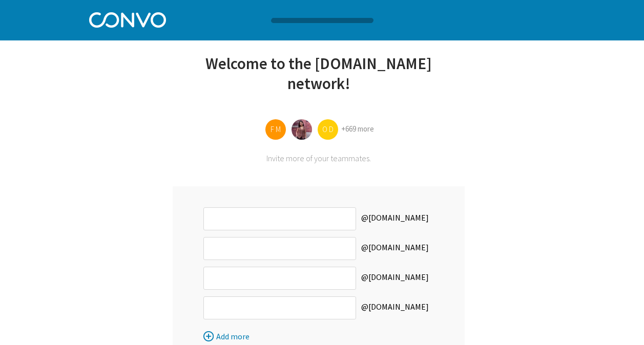  I want to click on div: O D, so click(328, 130).